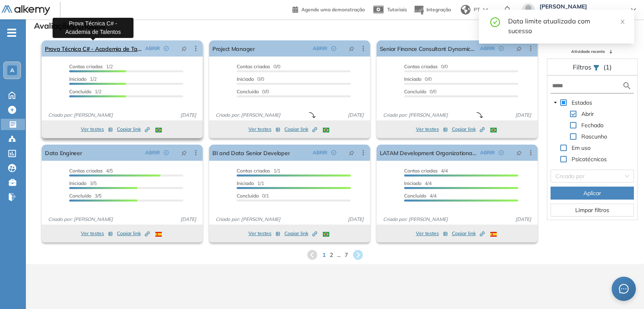 This screenshot has width=644, height=309. What do you see at coordinates (581, 148) in the screenshot?
I see `span: Em uso` at bounding box center [581, 148].